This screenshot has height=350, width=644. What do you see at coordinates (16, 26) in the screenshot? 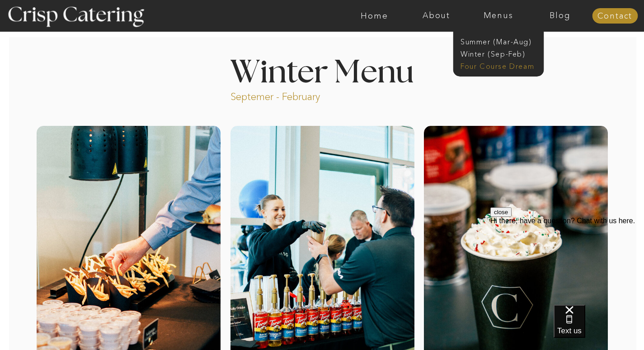
I see `span: Text us` at bounding box center [16, 26].